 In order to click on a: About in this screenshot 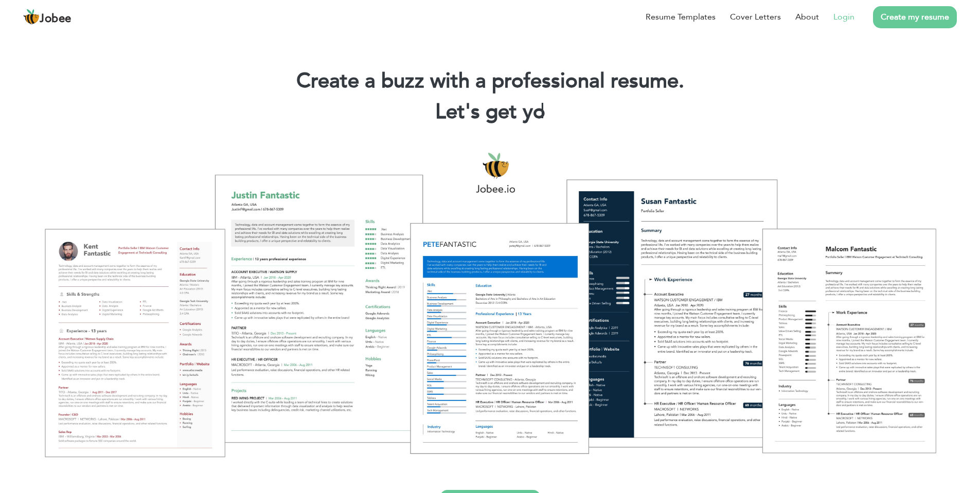, I will do `click(808, 17)`.